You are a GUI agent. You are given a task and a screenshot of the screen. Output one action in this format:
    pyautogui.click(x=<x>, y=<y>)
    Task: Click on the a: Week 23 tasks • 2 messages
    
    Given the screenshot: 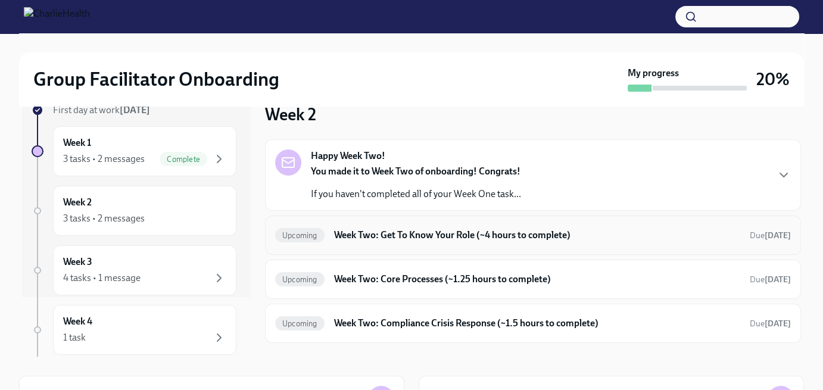 What is the action you would take?
    pyautogui.click(x=134, y=211)
    